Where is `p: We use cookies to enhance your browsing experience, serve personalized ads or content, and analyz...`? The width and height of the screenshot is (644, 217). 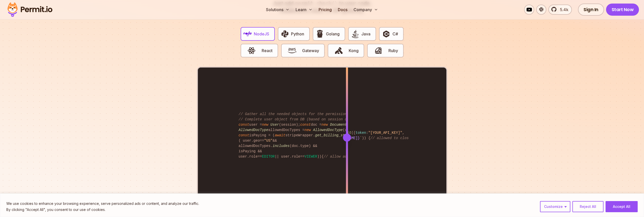 p: We use cookies to enhance your browsing experience, serve personalized ads or content, and analyz... is located at coordinates (102, 204).